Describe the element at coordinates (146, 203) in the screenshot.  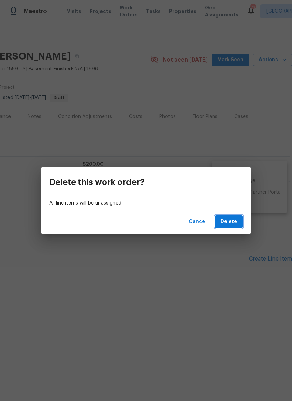
I see `p: All line items will be unassigned` at that location.